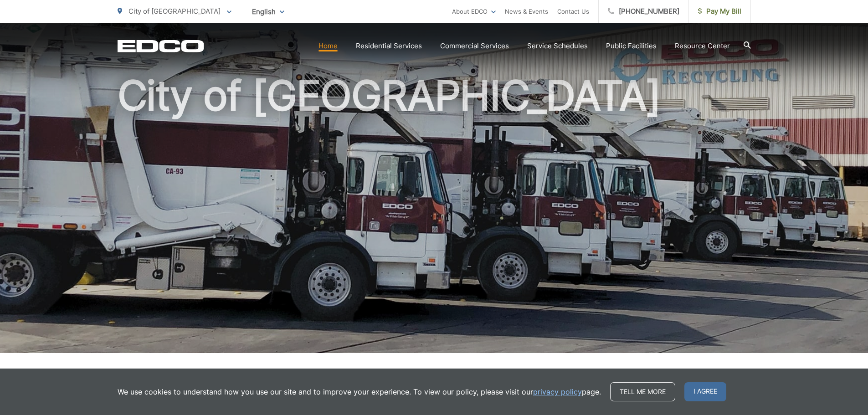 Image resolution: width=868 pixels, height=415 pixels. Describe the element at coordinates (702, 46) in the screenshot. I see `a: Resource Center` at that location.